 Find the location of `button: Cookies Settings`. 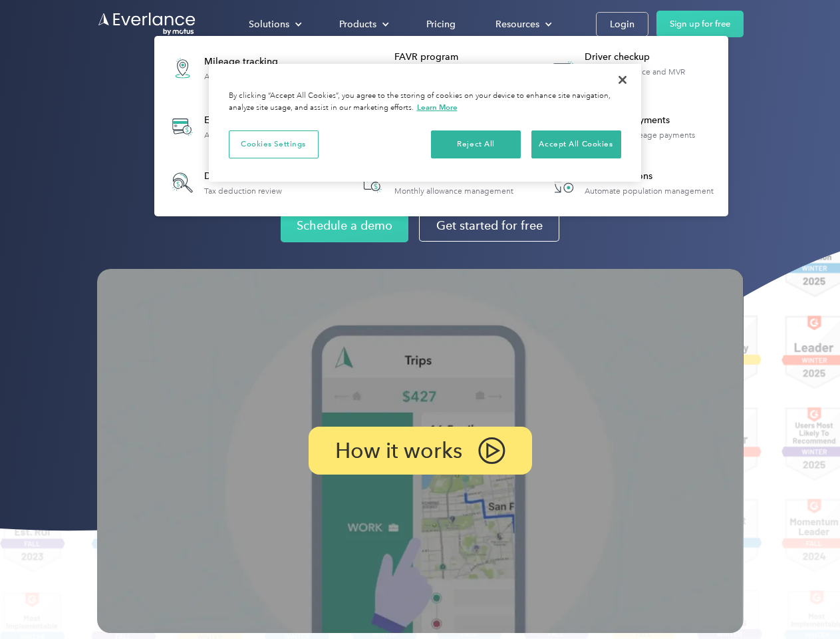

button: Cookies Settings is located at coordinates (274, 144).